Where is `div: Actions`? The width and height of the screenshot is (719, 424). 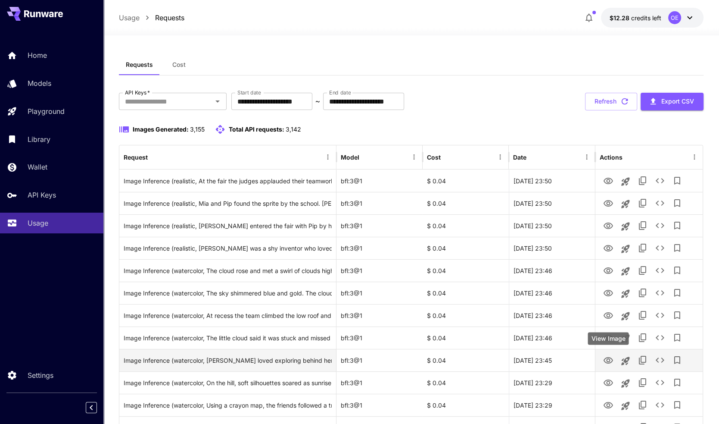 div: Actions is located at coordinates (611, 157).